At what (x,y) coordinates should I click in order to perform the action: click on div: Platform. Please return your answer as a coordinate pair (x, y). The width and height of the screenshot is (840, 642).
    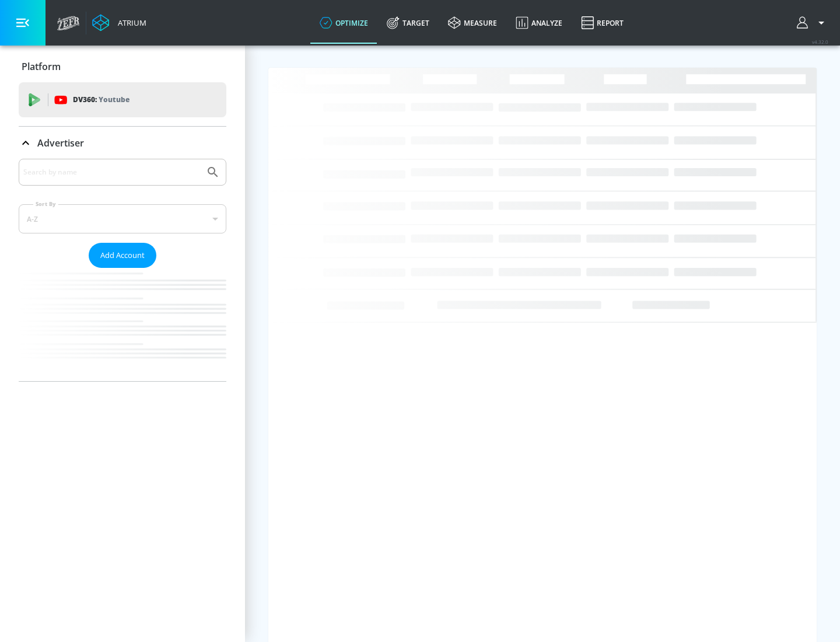
    Looking at the image, I should click on (123, 67).